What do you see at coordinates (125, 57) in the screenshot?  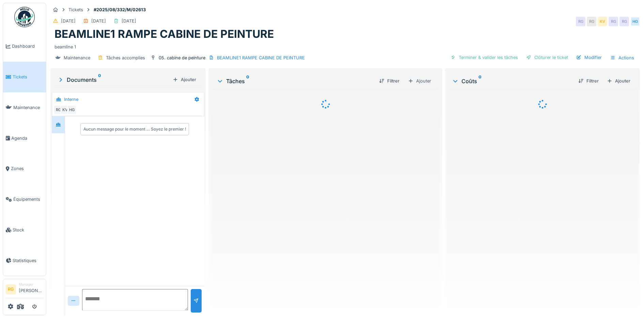 I see `div: Tâches accomplies` at bounding box center [125, 57].